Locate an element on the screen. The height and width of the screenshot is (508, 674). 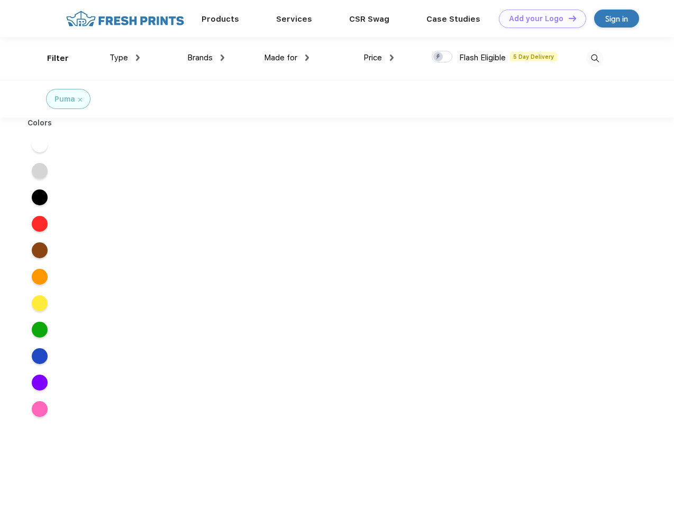
a: Services is located at coordinates (294, 19).